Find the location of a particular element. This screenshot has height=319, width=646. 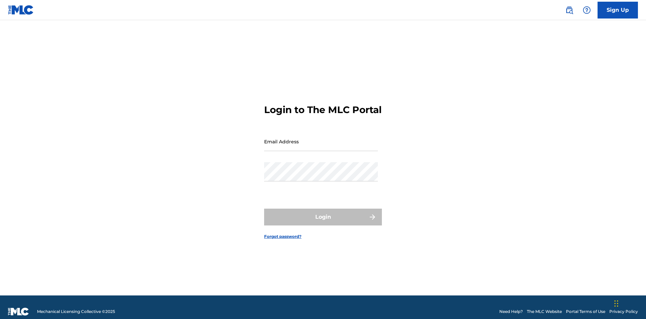

img: MLC Logo is located at coordinates (21, 10).